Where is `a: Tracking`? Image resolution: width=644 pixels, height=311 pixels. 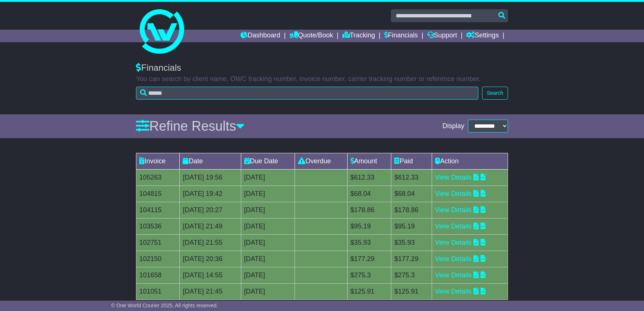 a: Tracking is located at coordinates (359, 36).